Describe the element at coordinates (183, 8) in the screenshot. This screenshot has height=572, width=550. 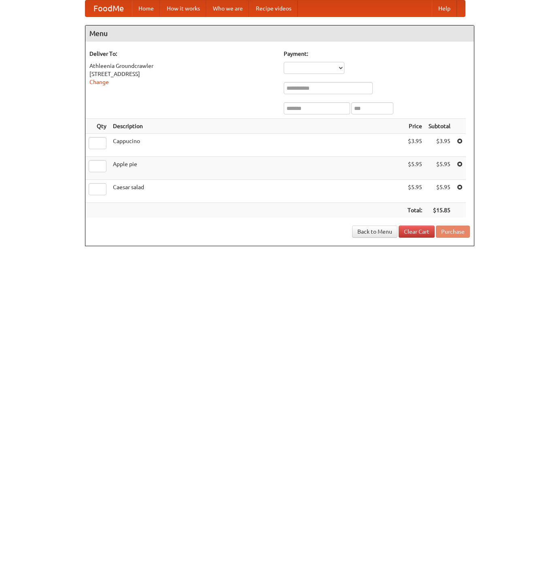
I see `a: How it works` at that location.